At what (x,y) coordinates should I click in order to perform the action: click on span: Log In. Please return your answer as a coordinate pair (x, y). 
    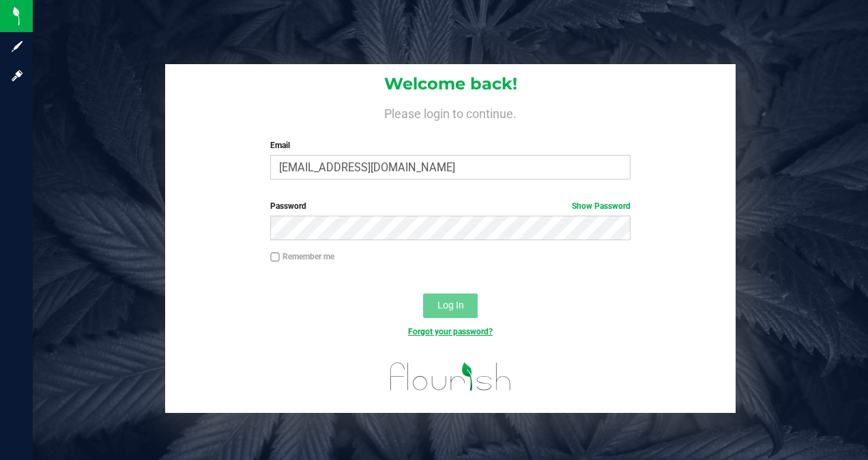
    Looking at the image, I should click on (450, 305).